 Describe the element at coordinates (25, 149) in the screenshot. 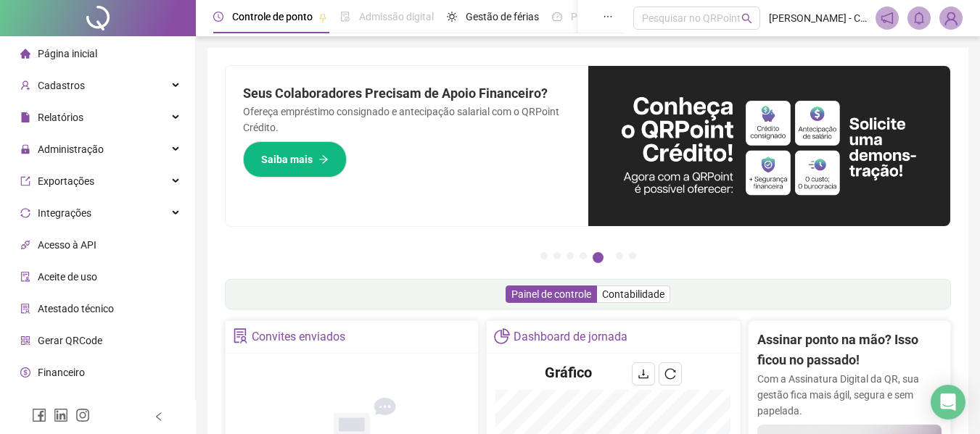

I see `span: lock` at that location.